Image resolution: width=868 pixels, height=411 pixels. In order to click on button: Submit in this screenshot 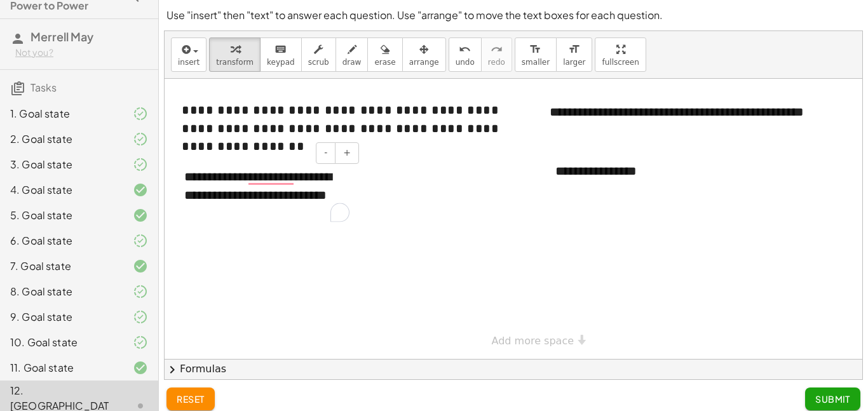, I will do `click(833, 399)`.